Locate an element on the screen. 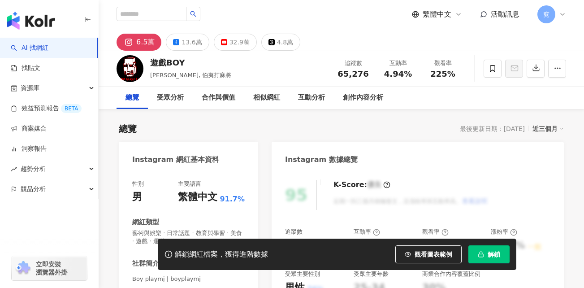  div: 受眾主要性別 is located at coordinates (303, 274).